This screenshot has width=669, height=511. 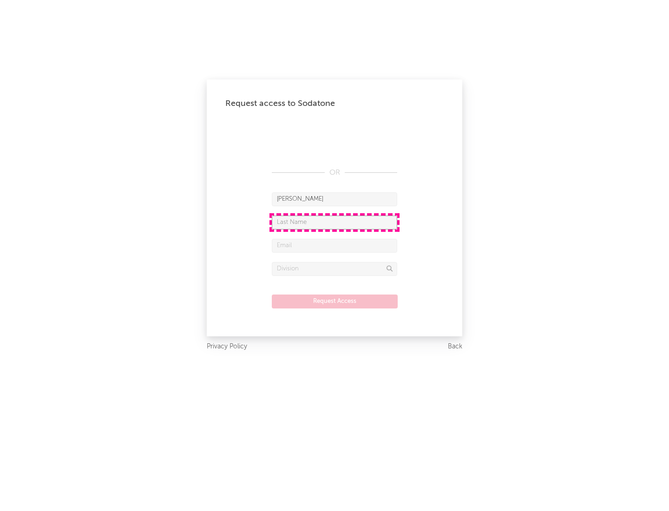 What do you see at coordinates (335, 269) in the screenshot?
I see `input: Division` at bounding box center [335, 269].